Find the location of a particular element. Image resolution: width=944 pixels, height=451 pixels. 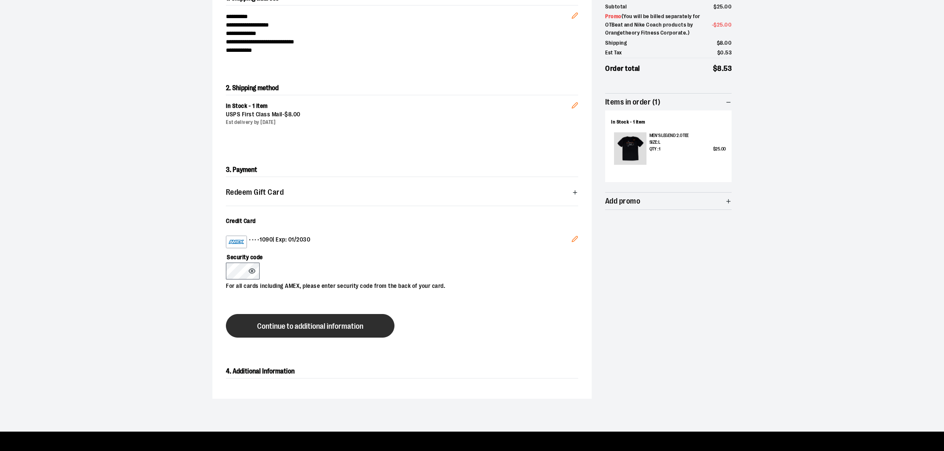

h2: 3. Payment is located at coordinates (402, 170).